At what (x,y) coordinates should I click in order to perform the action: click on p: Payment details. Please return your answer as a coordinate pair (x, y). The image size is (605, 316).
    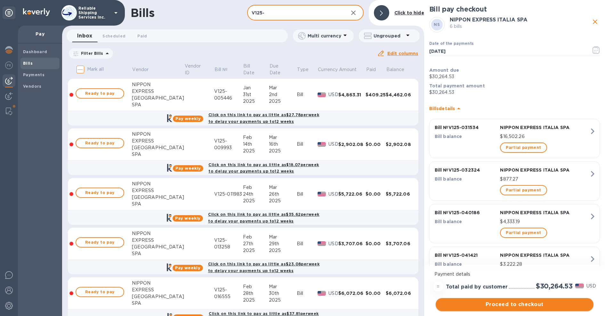
    Looking at the image, I should click on (514, 274).